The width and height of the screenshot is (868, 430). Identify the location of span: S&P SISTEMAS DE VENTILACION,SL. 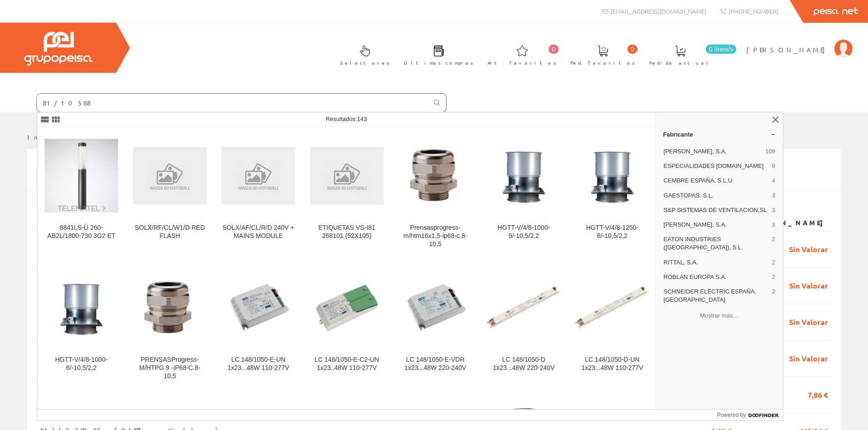
(716, 210).